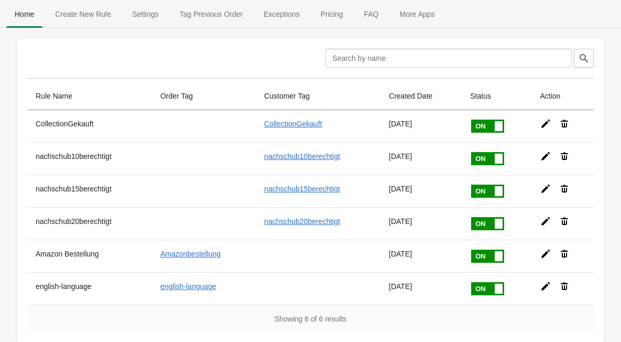 The width and height of the screenshot is (621, 342). Describe the element at coordinates (90, 158) in the screenshot. I see `th: nachschub10berechtigt` at that location.